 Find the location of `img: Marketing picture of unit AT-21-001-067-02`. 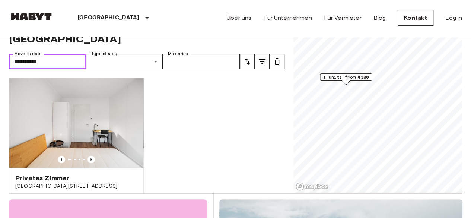

img: Marketing picture of unit AT-21-001-067-02 is located at coordinates (76, 123).